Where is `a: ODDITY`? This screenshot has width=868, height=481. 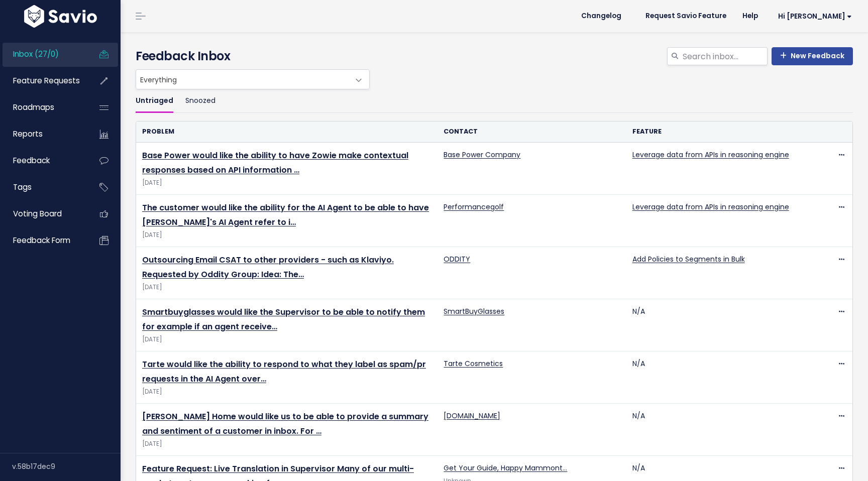 a: ODDITY is located at coordinates (456, 259).